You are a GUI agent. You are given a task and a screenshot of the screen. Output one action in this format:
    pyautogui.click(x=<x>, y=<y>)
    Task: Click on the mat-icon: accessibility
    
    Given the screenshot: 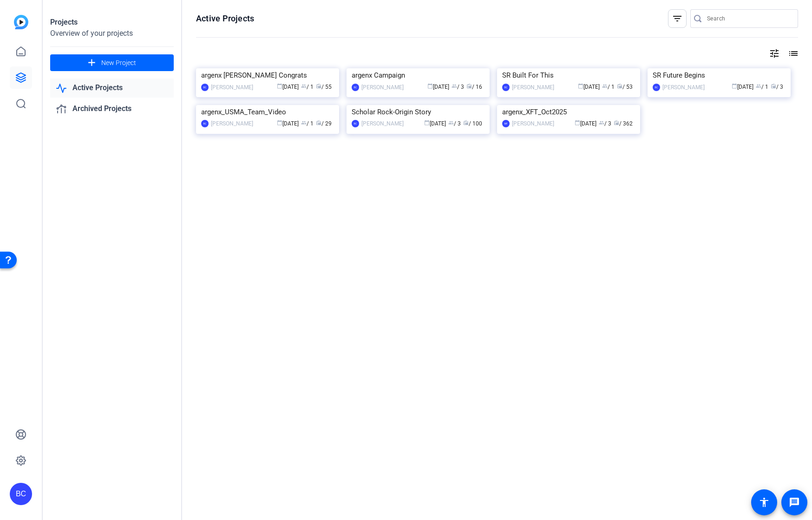 What is the action you would take?
    pyautogui.click(x=764, y=503)
    